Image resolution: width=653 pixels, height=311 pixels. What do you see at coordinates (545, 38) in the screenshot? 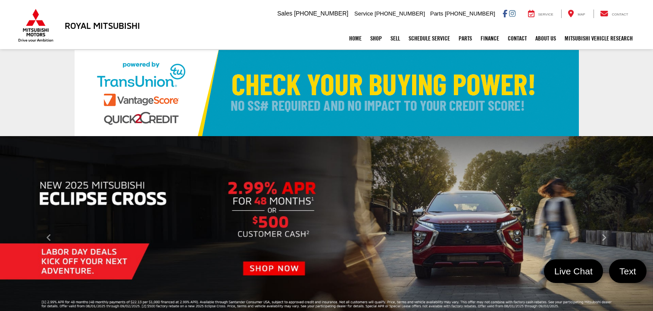
I see `a: About Us` at bounding box center [545, 38].